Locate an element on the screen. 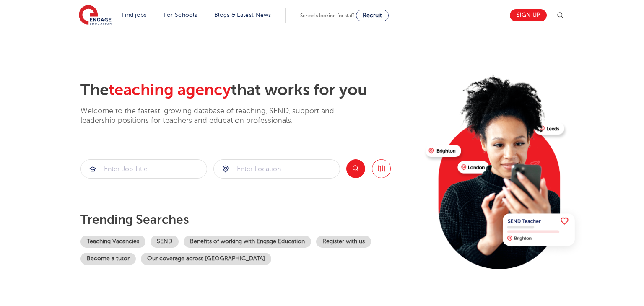 Image resolution: width=644 pixels, height=306 pixels. a: Teaching Vacancies is located at coordinates (113, 241).